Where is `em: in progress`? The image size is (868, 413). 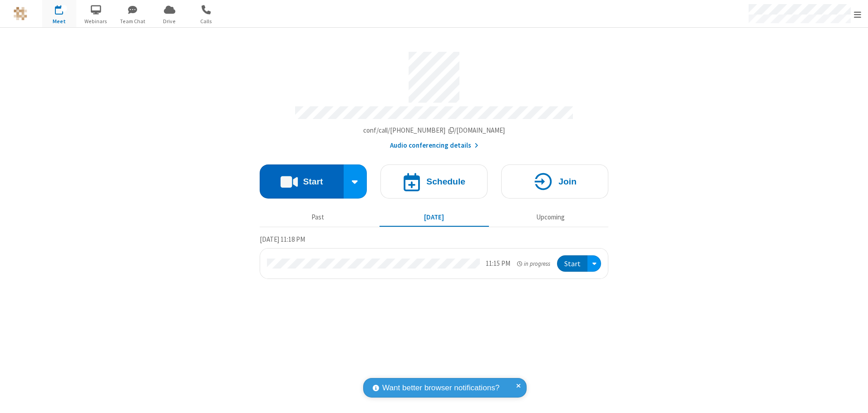
em: in progress is located at coordinates (534, 263).